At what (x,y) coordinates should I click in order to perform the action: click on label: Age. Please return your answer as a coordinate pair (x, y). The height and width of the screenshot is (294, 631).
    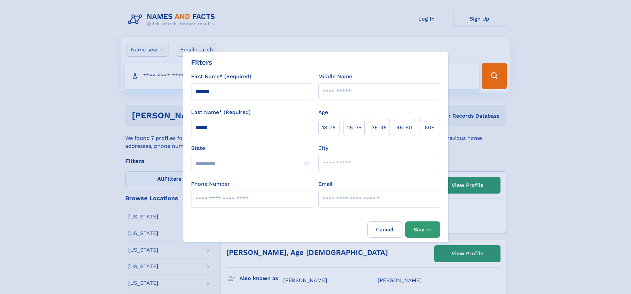
    Looking at the image, I should click on (323, 112).